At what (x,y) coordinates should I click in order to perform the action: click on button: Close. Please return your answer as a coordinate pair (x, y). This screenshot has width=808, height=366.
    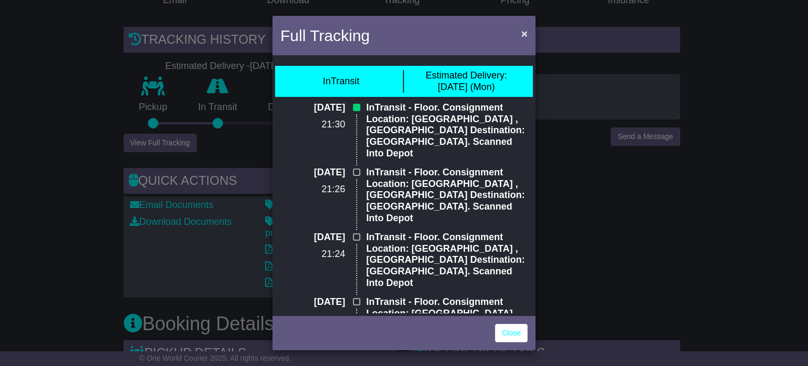
    Looking at the image, I should click on (525, 33).